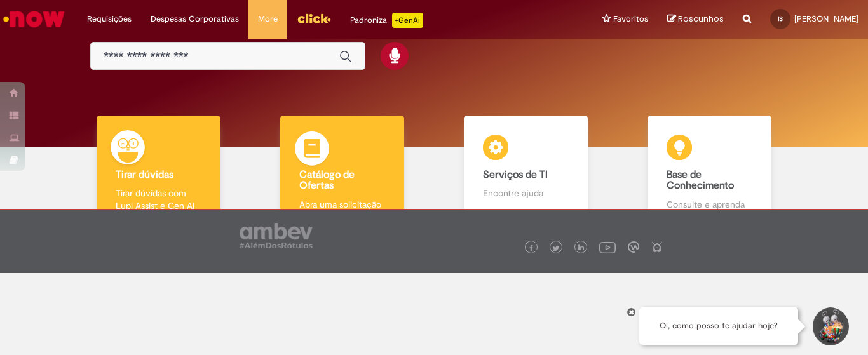 Image resolution: width=868 pixels, height=355 pixels. I want to click on span: Rascunhos, so click(701, 18).